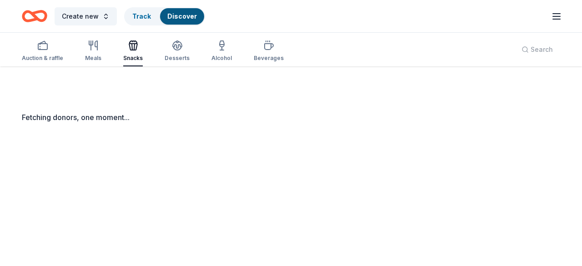  I want to click on button: TrackDiscover, so click(165, 16).